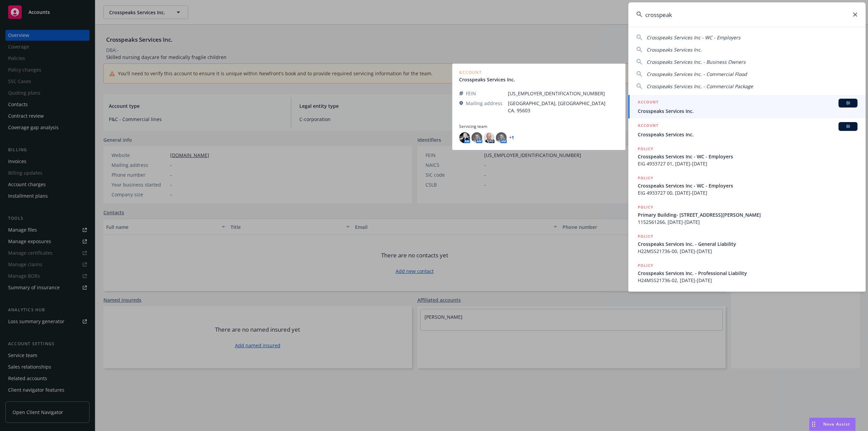 This screenshot has width=868, height=431. What do you see at coordinates (696, 62) in the screenshot?
I see `span: Crosspeaks Services Inc. - Business Owners` at bounding box center [696, 62].